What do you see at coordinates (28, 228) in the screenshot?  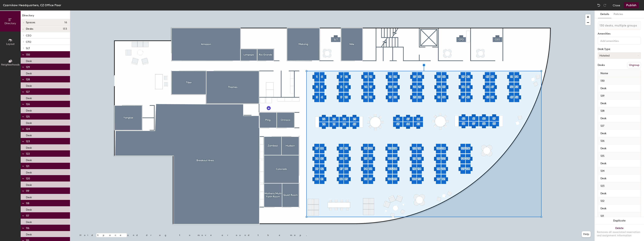 I see `span: 116` at bounding box center [28, 228].